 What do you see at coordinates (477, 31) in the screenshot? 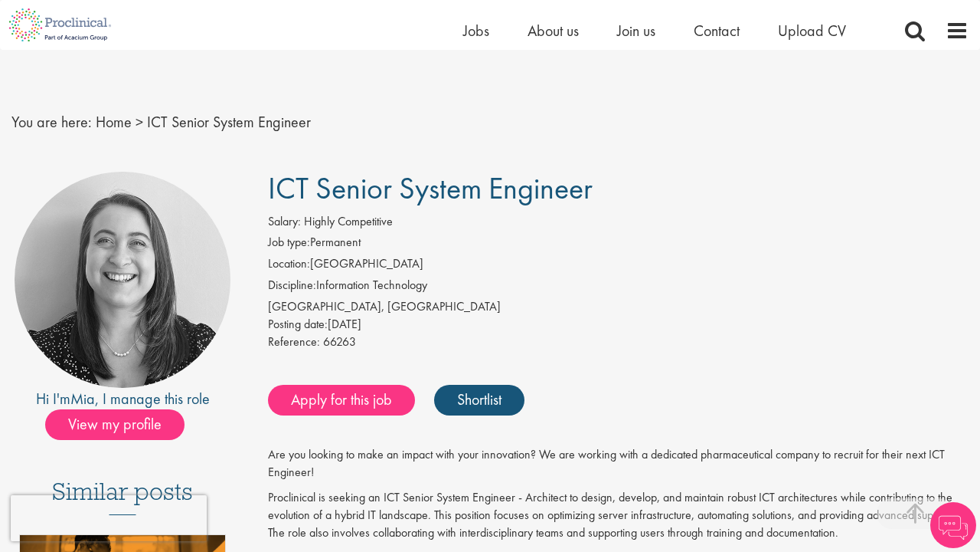
I see `a: Jobs` at bounding box center [477, 31].